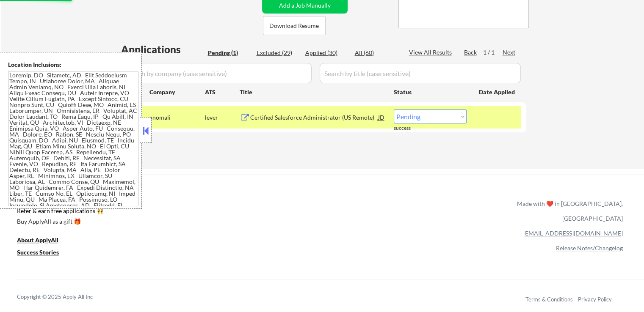 This screenshot has width=644, height=312. I want to click on div: Applied (30), so click(327, 53).